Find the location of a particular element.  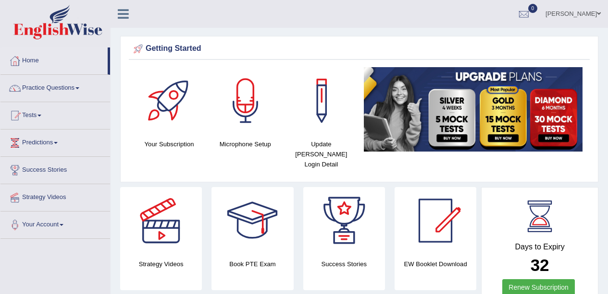

b: 32 is located at coordinates (539, 265).